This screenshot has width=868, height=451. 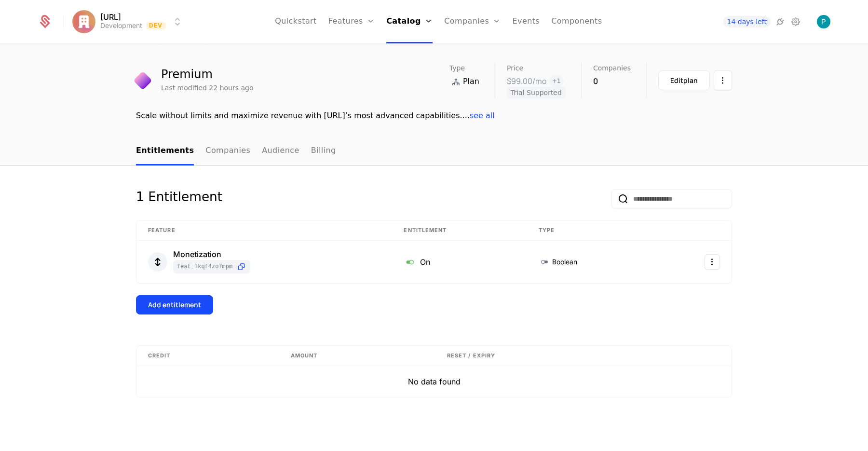 What do you see at coordinates (684, 80) in the screenshot?
I see `button: Editplan` at bounding box center [684, 80].